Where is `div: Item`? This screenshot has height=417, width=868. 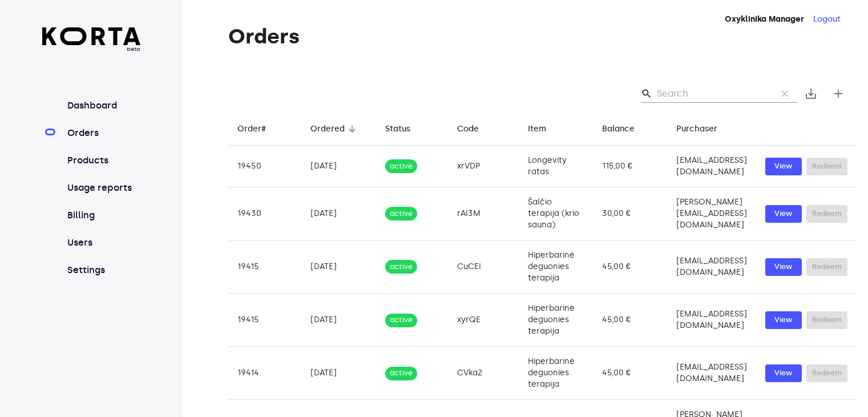 div: Item is located at coordinates (537, 129).